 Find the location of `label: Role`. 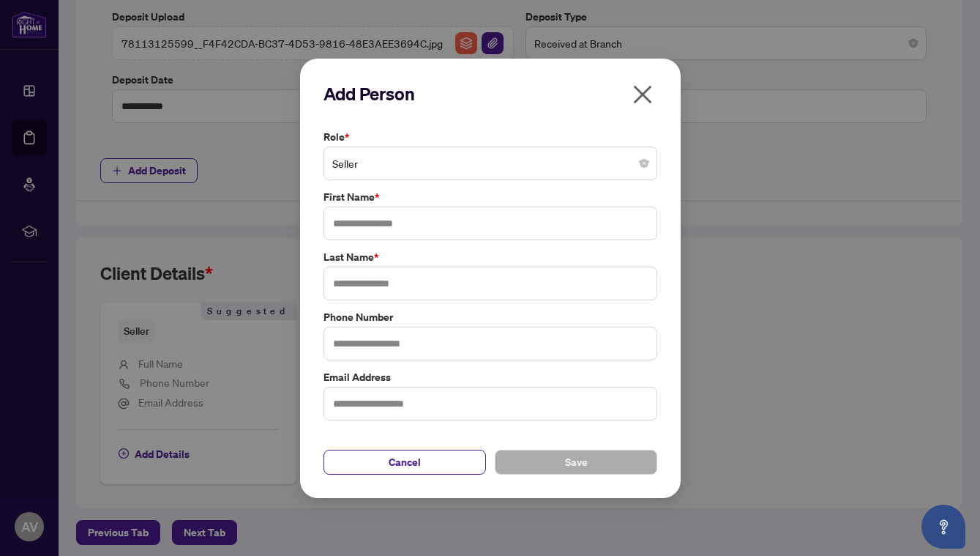

label: Role is located at coordinates (490, 137).